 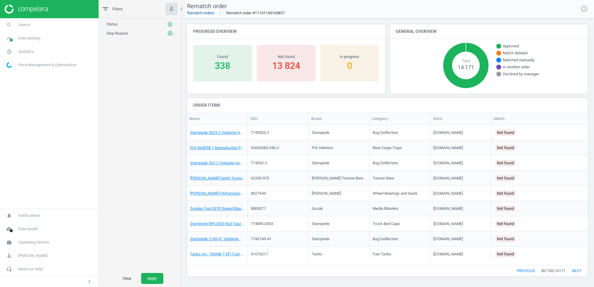 I want to click on span: Speedway Motors, so click(x=34, y=243).